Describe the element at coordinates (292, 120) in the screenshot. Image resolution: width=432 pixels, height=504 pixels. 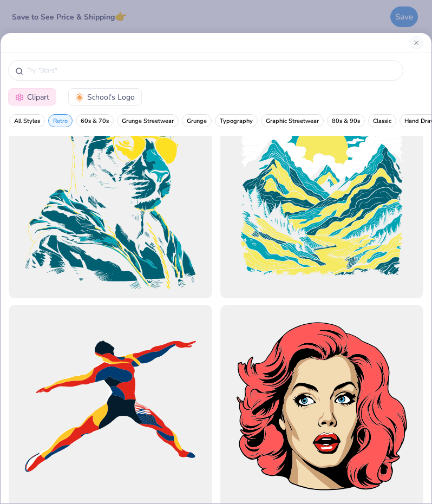
I see `span: Graphic Streetwear` at that location.